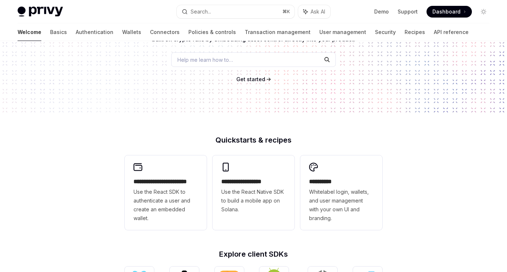  I want to click on a: Transaction management, so click(277, 32).